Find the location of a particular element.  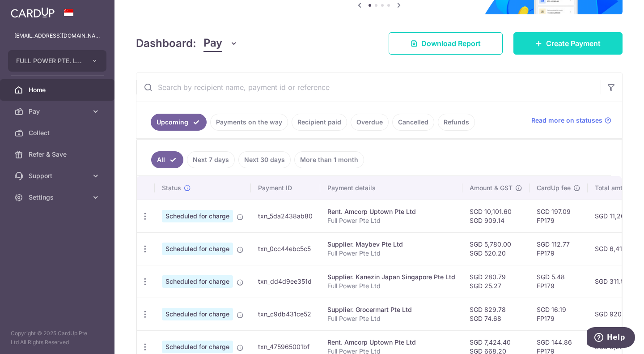

span: Download Report is located at coordinates (451, 43).